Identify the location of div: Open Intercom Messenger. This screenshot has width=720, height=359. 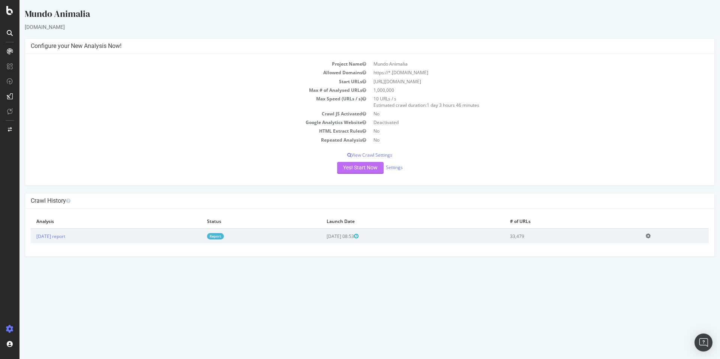
(704, 343).